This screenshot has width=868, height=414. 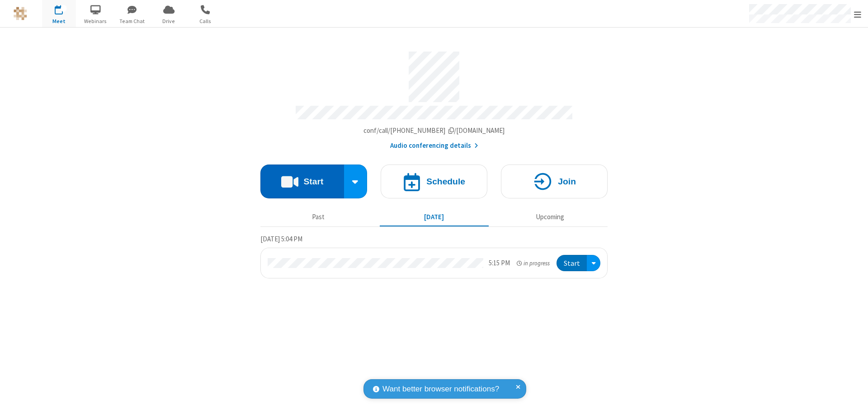 What do you see at coordinates (95, 21) in the screenshot?
I see `span: Webinars` at bounding box center [95, 21].